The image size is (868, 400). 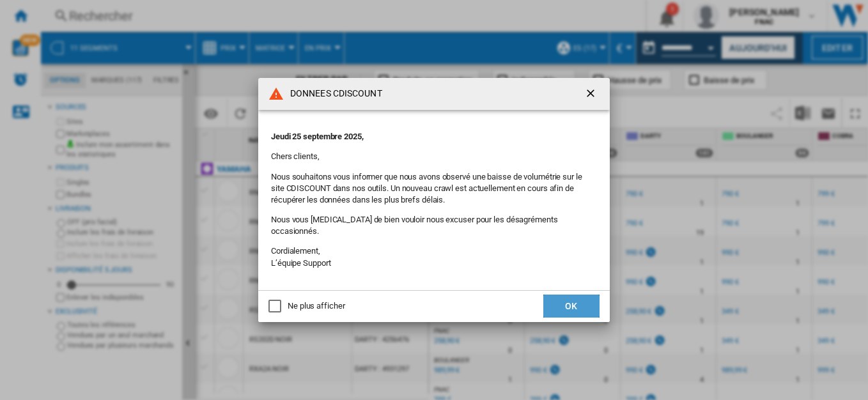 I want to click on p: Nous souhaitons vous informer que nous avons observé une baisse de volumétrie sur le site CDISCOU..., so click(x=434, y=188).